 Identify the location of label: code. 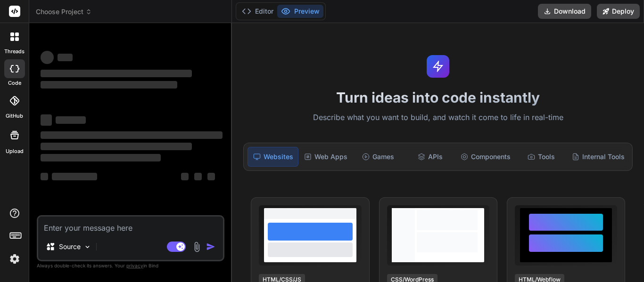
(15, 83).